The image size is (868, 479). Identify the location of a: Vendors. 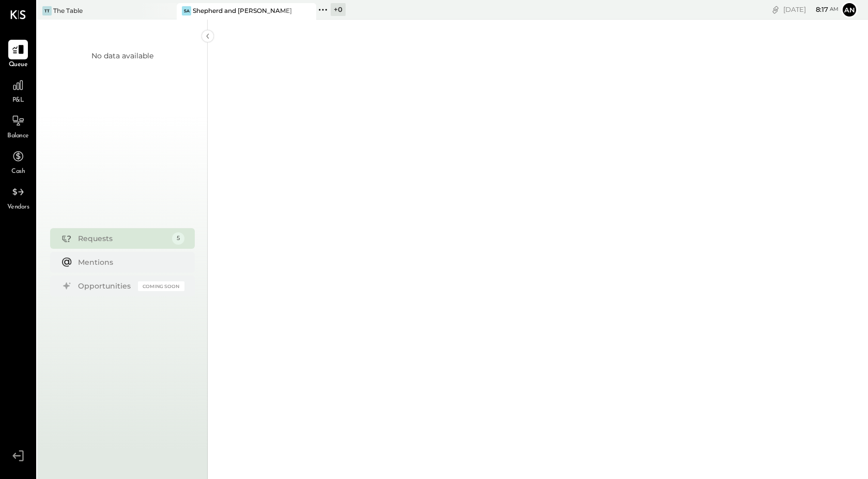
(18, 198).